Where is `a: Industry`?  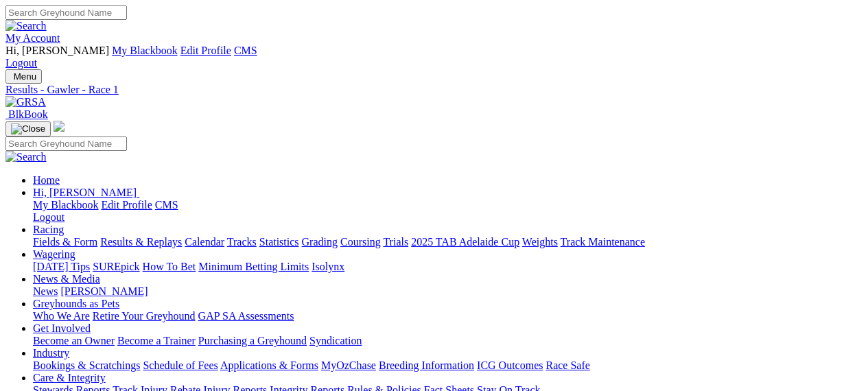
a: Industry is located at coordinates (51, 352).